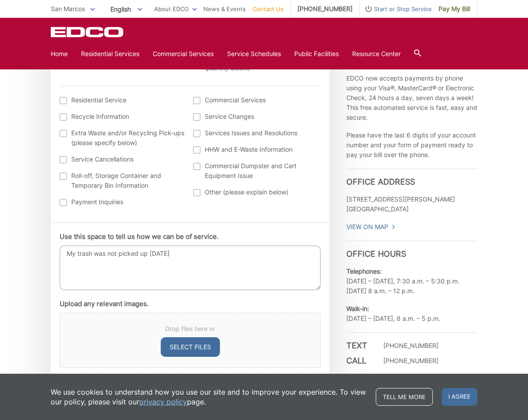  What do you see at coordinates (454, 9) in the screenshot?
I see `span: Pay My Bill` at bounding box center [454, 9].